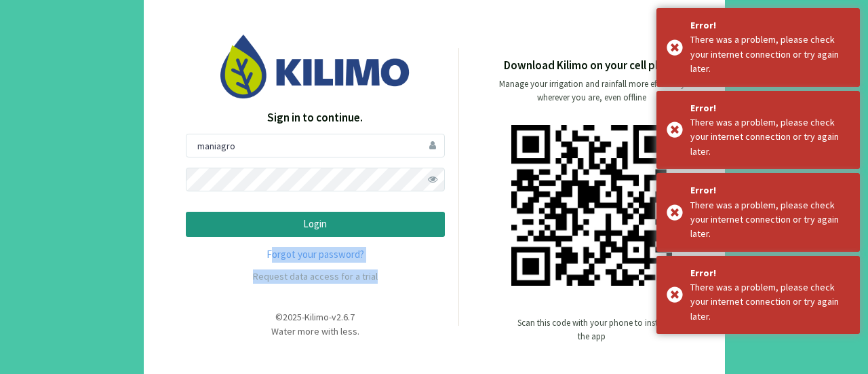 The height and width of the screenshot is (374, 868). What do you see at coordinates (592, 65) in the screenshot?
I see `p: Download Kilimo on your cell phone` at bounding box center [592, 65].